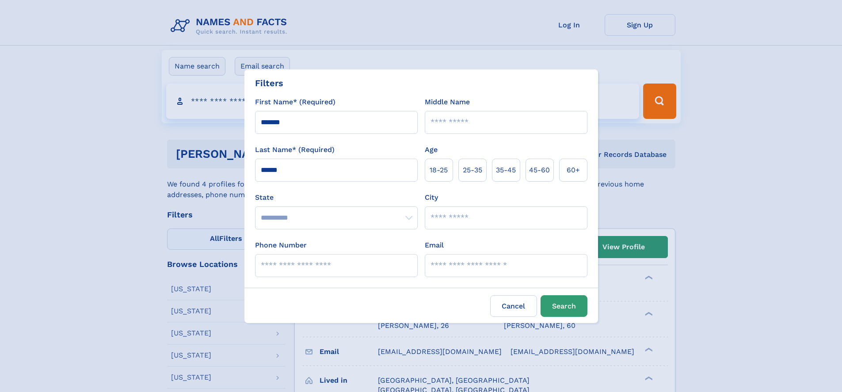 The width and height of the screenshot is (842, 392). What do you see at coordinates (269, 83) in the screenshot?
I see `div: Filters` at bounding box center [269, 83].